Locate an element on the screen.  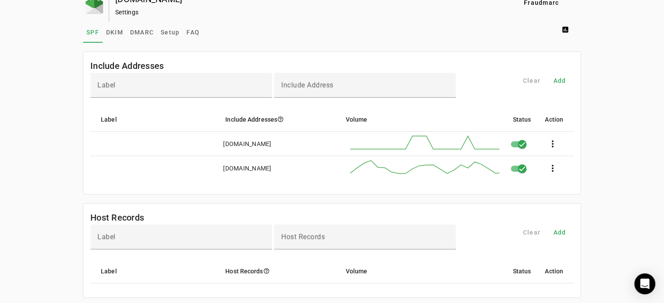
span: SPF is located at coordinates (93, 32).